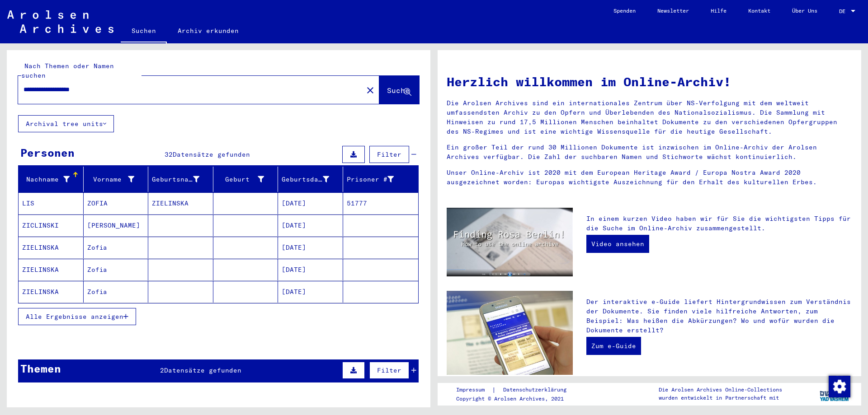 Image resolution: width=868 pixels, height=415 pixels. What do you see at coordinates (168, 155) in the screenshot?
I see `span: 32` at bounding box center [168, 155].